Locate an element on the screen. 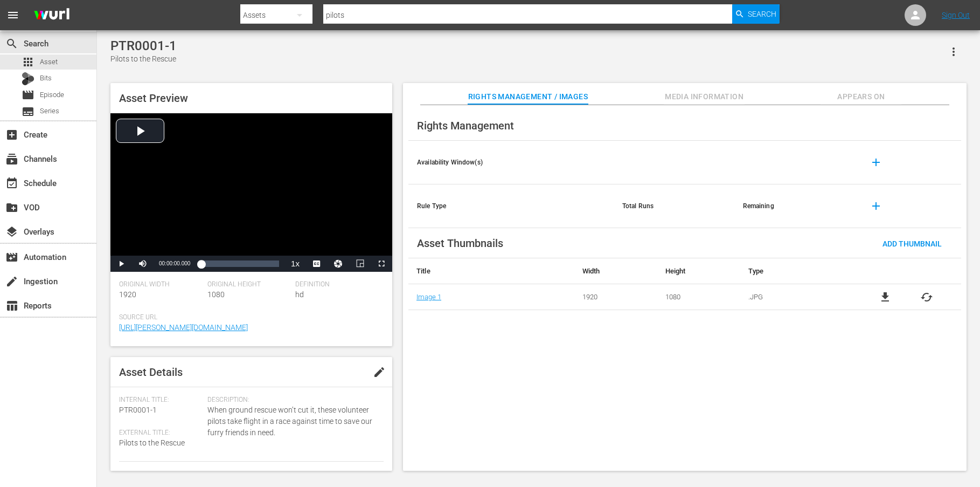 The height and width of the screenshot is (487, 980). button: cached is located at coordinates (927, 297).